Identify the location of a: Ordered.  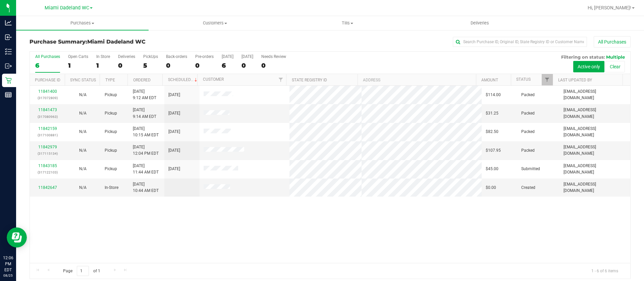
(142, 80).